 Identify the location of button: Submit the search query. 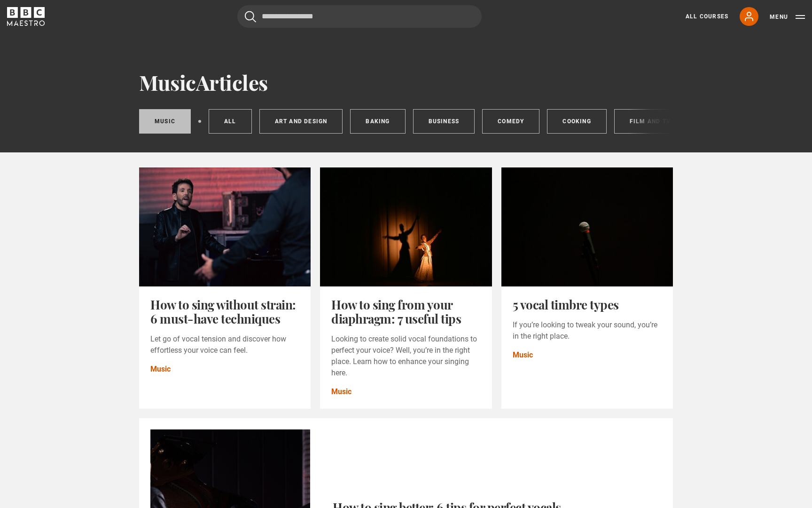
(250, 17).